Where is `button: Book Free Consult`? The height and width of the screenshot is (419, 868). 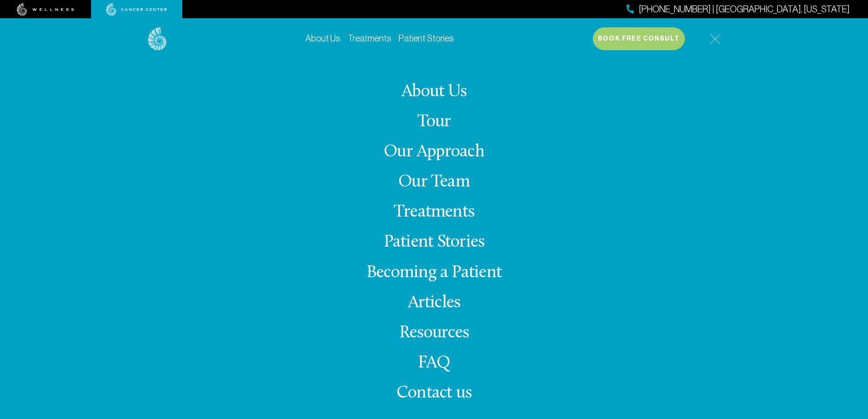 button: Book Free Consult is located at coordinates (639, 39).